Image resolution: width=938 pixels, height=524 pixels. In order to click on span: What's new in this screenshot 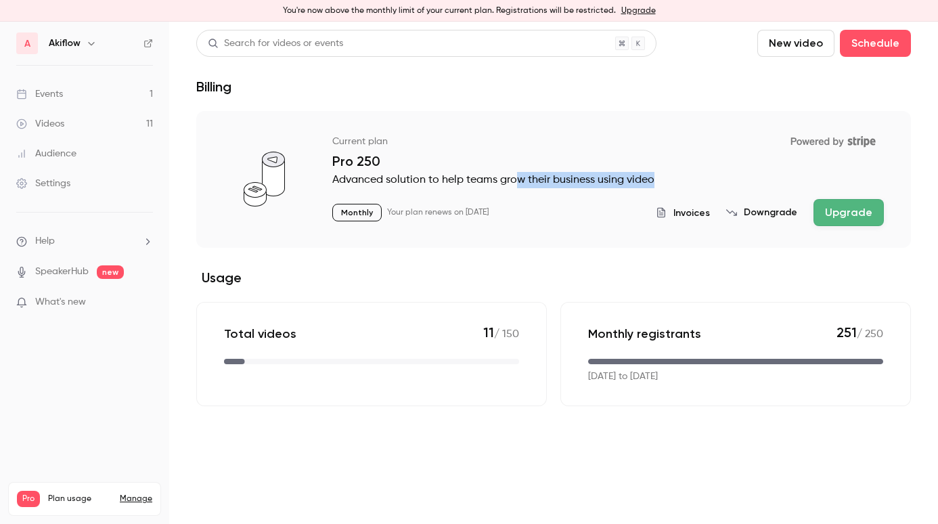, I will do `click(60, 302)`.